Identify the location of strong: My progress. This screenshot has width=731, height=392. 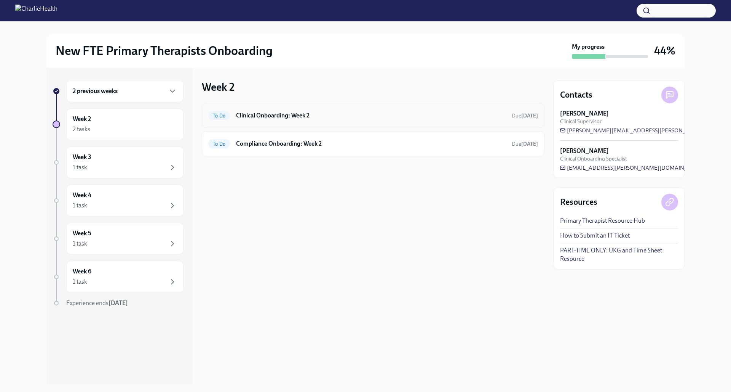
(588, 47).